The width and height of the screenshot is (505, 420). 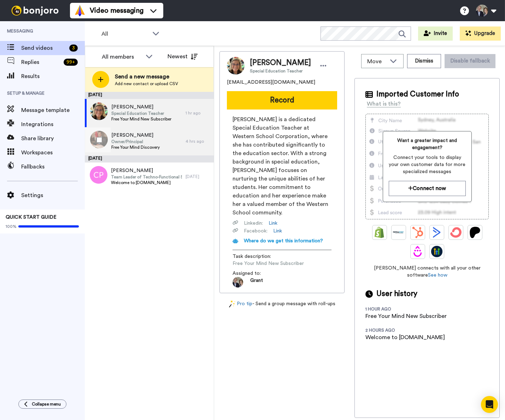 I want to click on span: Collapse menu, so click(x=46, y=404).